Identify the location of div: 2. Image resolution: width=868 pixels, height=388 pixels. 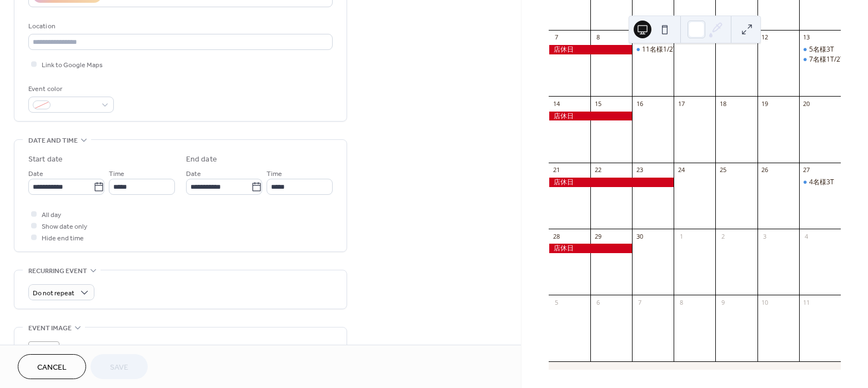
(723, 236).